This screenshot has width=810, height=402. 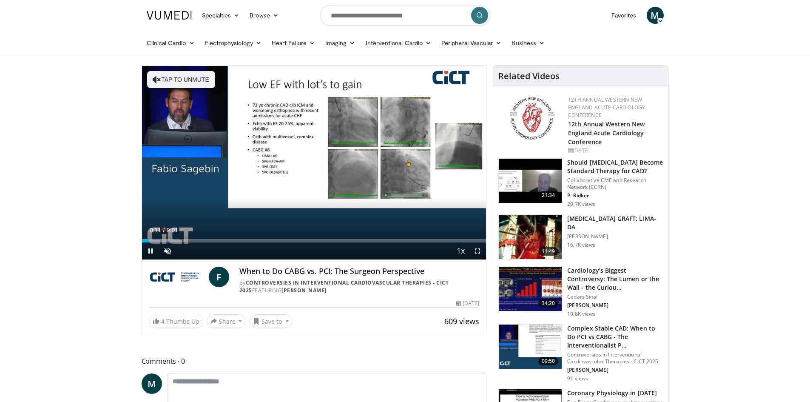 I want to click on button: Pause, so click(x=151, y=251).